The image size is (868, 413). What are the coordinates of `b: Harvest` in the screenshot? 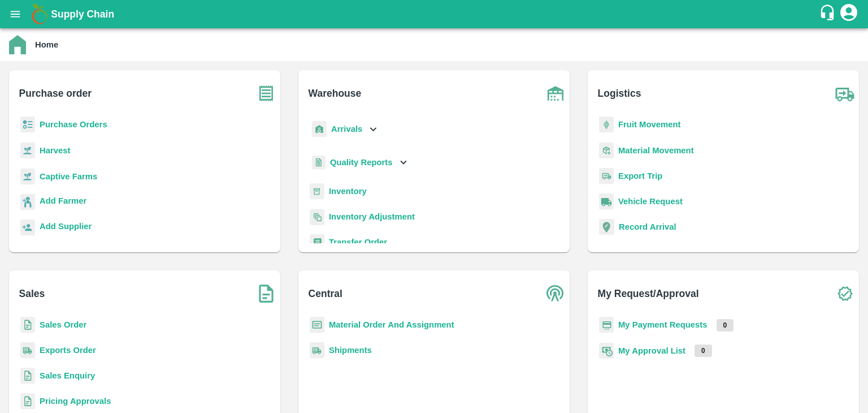 It's located at (55, 150).